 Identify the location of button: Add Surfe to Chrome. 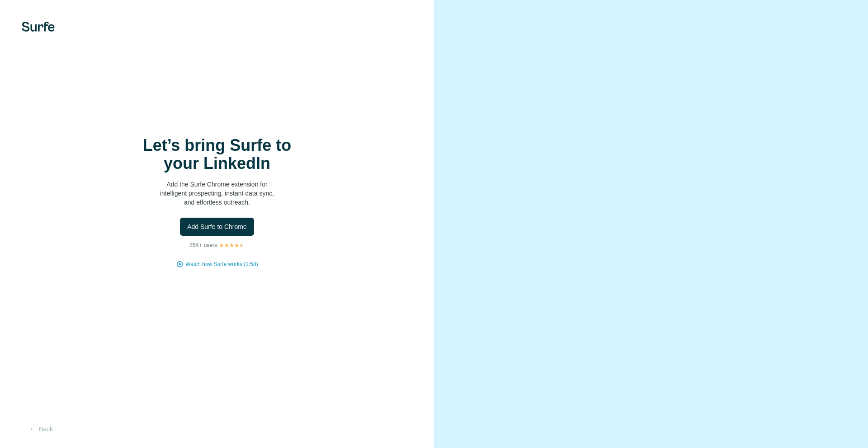
(217, 227).